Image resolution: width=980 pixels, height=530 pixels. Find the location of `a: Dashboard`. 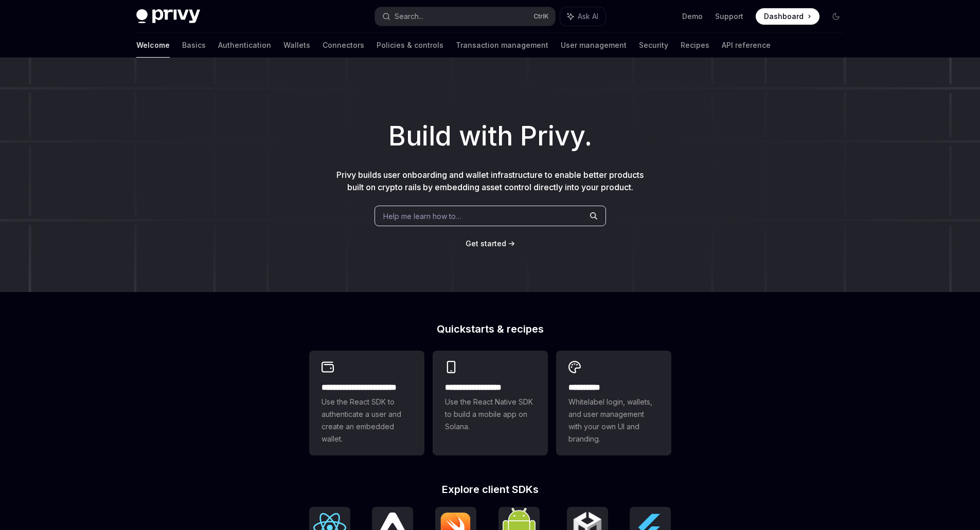

a: Dashboard is located at coordinates (788, 16).